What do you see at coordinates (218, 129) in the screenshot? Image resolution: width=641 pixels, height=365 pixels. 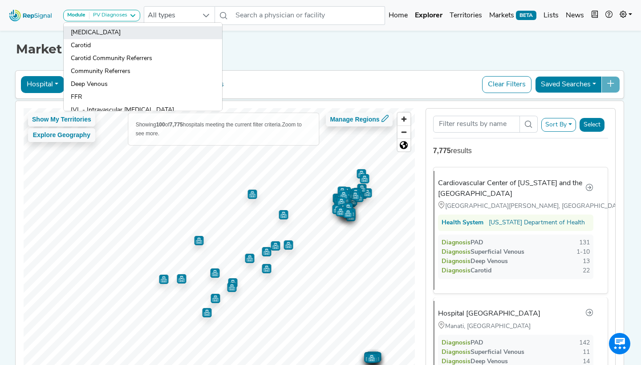 I see `span: Zoom to see more.` at bounding box center [218, 129].